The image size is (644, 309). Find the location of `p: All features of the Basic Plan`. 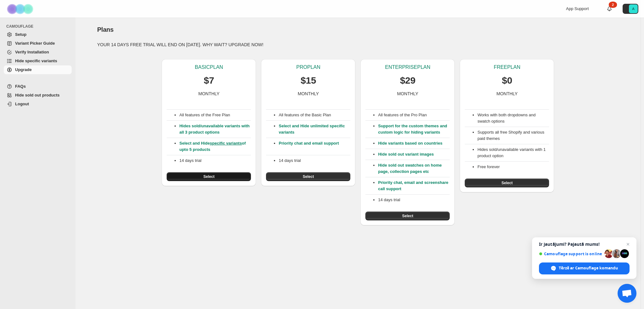

p: All features of the Basic Plan is located at coordinates (315, 115).